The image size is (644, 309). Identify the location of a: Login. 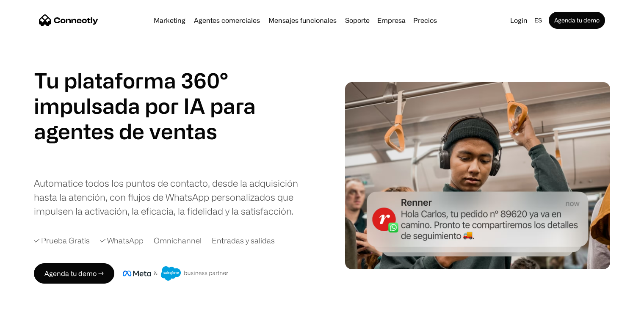
(518, 20).